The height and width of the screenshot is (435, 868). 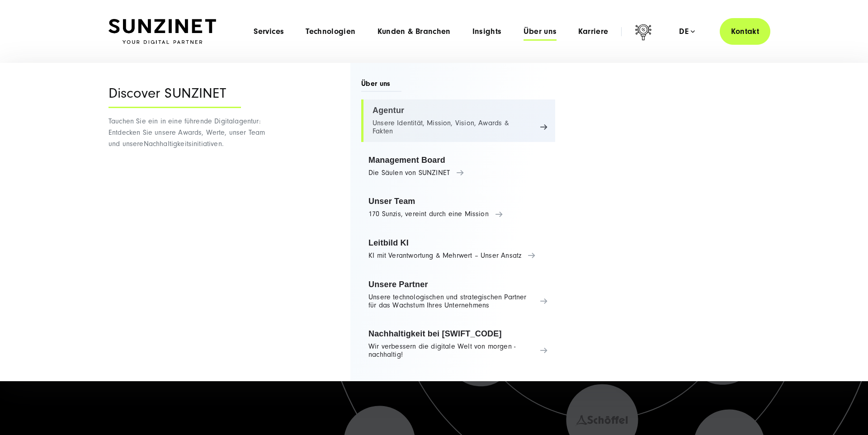 What do you see at coordinates (415, 31) in the screenshot?
I see `a: Kunden & Branchen` at bounding box center [415, 31].